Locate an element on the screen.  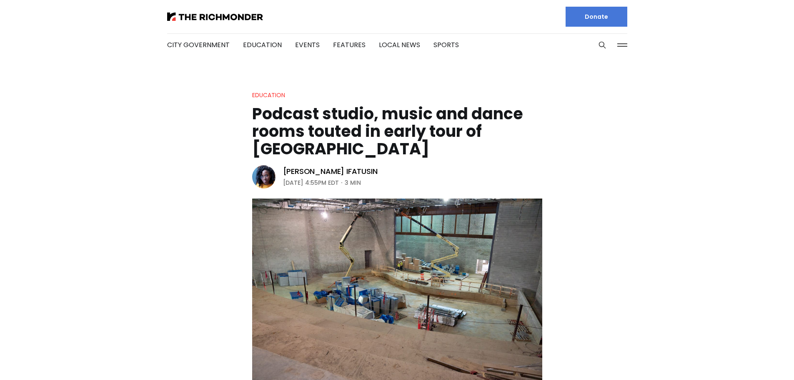
a: Sports is located at coordinates (446, 45).